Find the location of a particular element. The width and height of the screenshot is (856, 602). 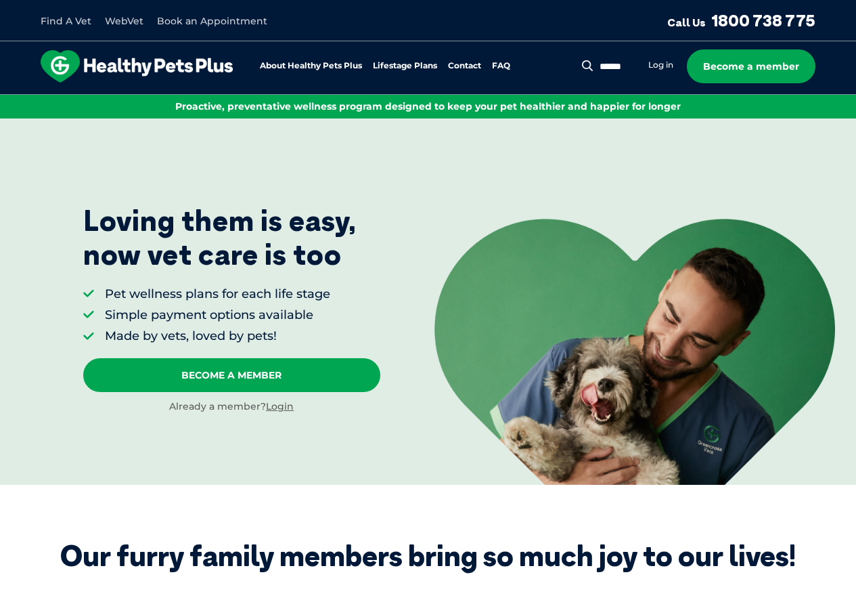

div: Our furry family members bring so much joy to our lives! is located at coordinates (428, 556).